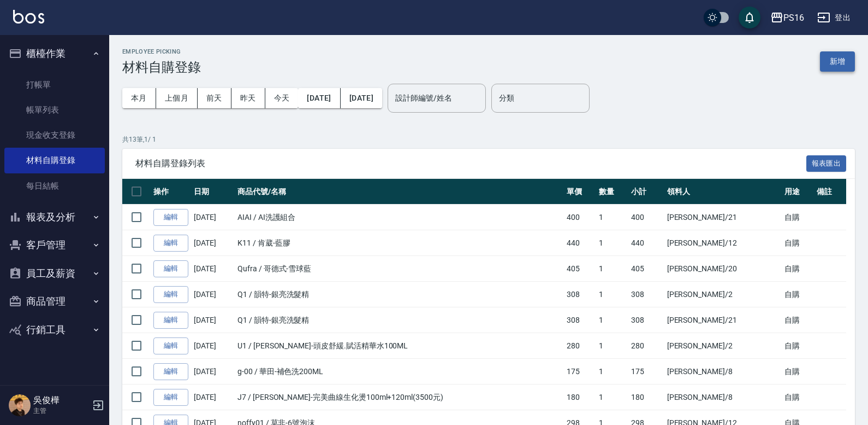 This screenshot has height=425, width=868. What do you see at coordinates (580, 191) in the screenshot?
I see `th: 單價` at bounding box center [580, 191].